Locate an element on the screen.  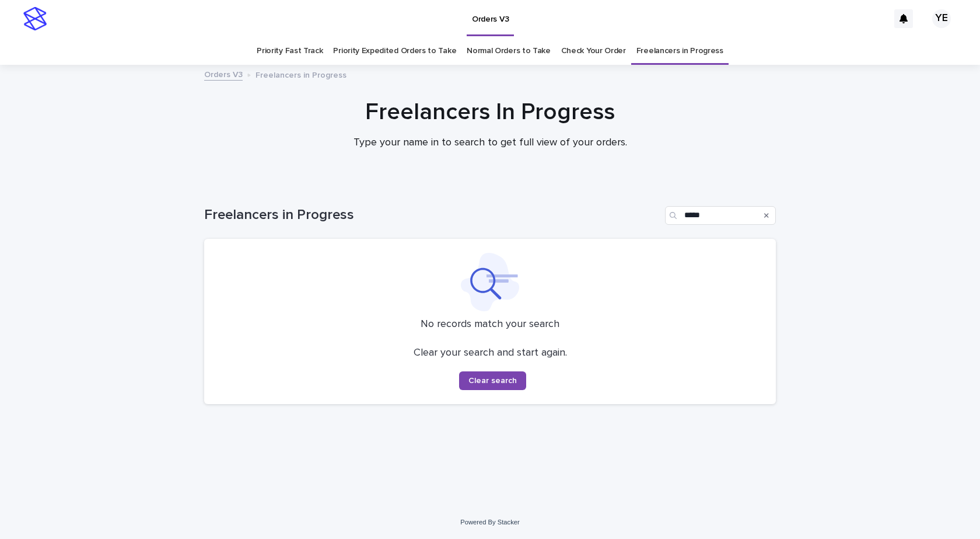
a: Orders V3 is located at coordinates (224, 73).